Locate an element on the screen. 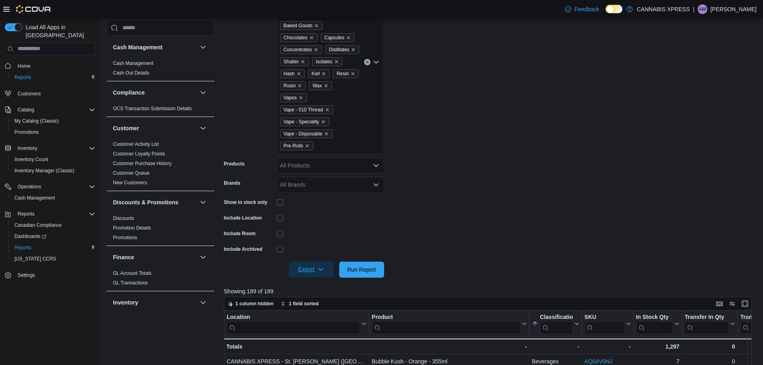 The width and height of the screenshot is (763, 365). span: Inventory is located at coordinates (55, 148).